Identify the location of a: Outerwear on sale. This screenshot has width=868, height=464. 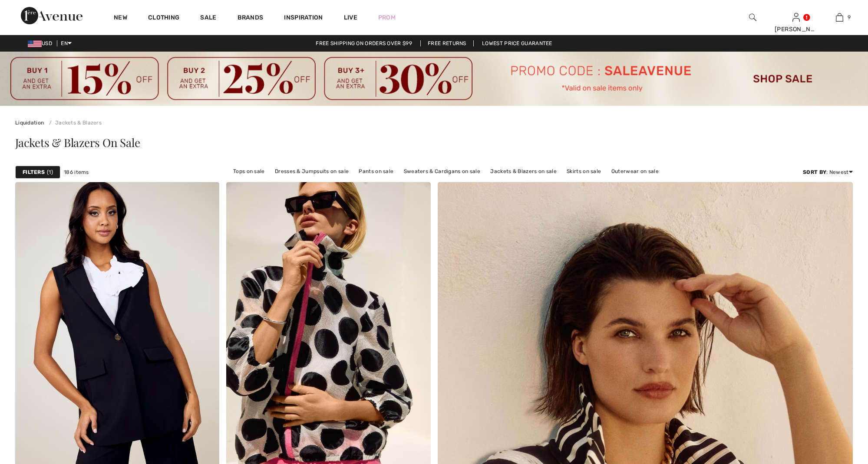
(634, 172).